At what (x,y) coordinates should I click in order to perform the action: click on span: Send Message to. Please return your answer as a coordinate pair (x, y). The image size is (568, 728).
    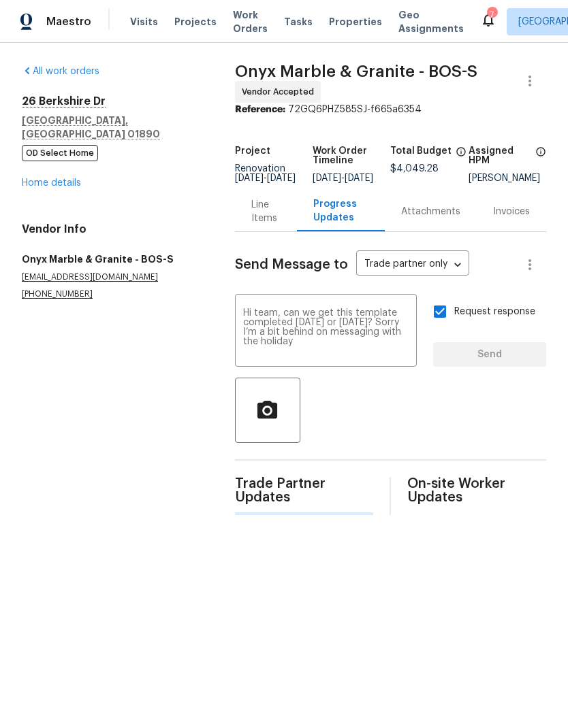
    Looking at the image, I should click on (292, 265).